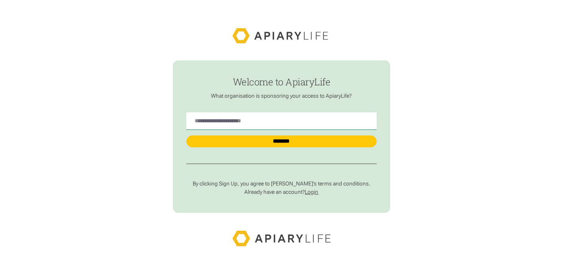 This screenshot has height=276, width=563. I want to click on form: find-employer, so click(281, 137).